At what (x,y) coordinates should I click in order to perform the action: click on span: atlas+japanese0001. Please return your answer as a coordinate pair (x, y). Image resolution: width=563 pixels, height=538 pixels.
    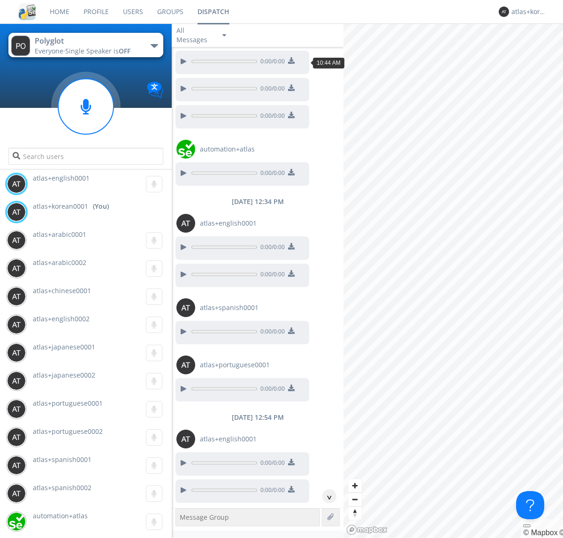
    Looking at the image, I should click on (64, 347).